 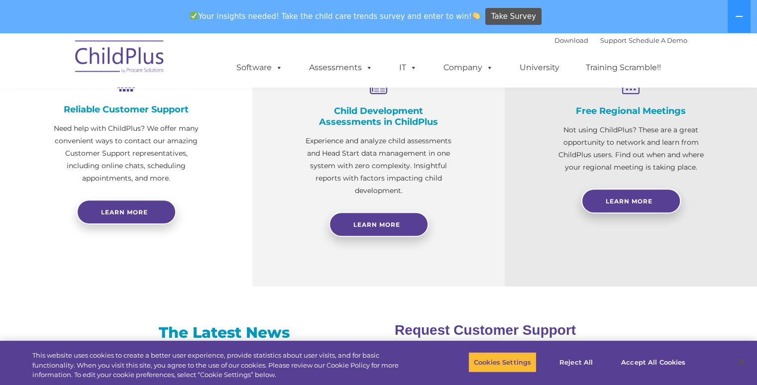 What do you see at coordinates (502, 362) in the screenshot?
I see `button: Cookies Settings` at bounding box center [502, 362].